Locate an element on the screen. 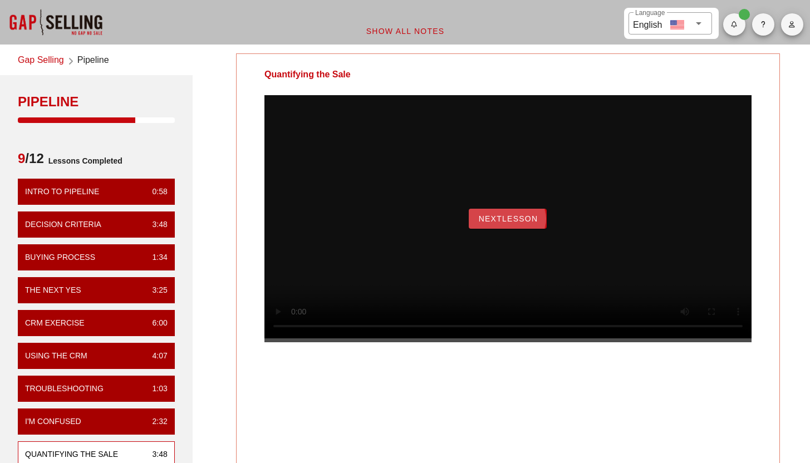 This screenshot has width=810, height=463. div: 1:34 is located at coordinates (155, 257).